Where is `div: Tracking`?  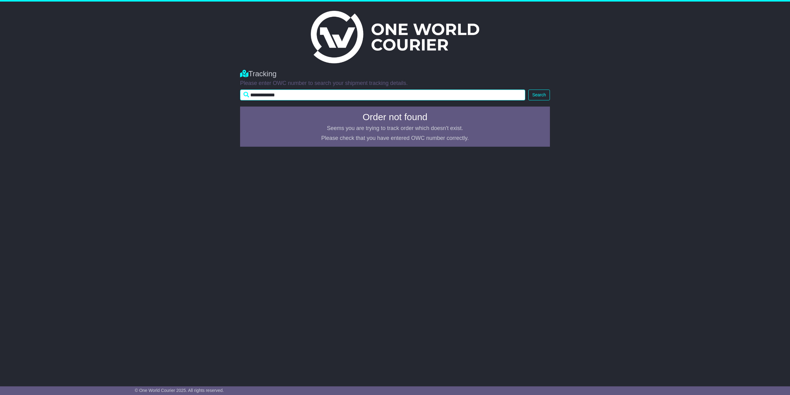 div: Tracking is located at coordinates (395, 74).